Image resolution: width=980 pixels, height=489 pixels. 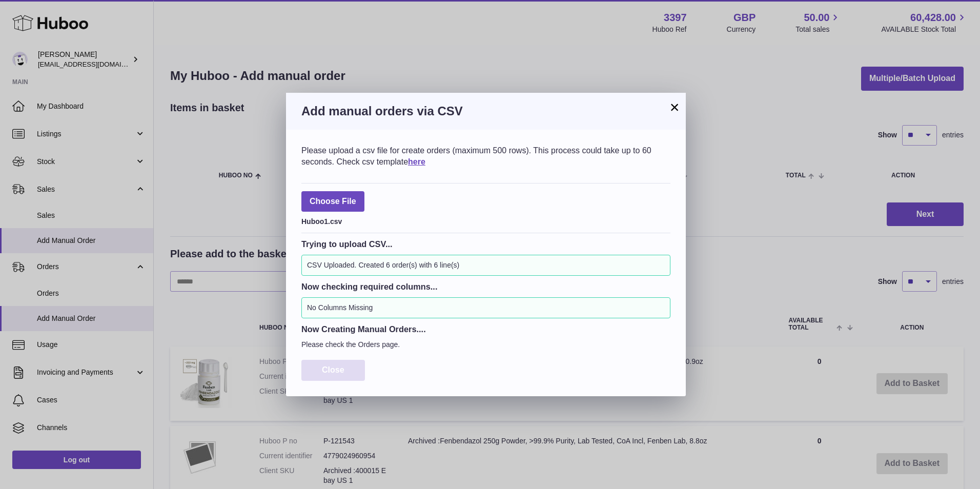 I want to click on h3: Now Creating Manual Orders...., so click(x=485, y=329).